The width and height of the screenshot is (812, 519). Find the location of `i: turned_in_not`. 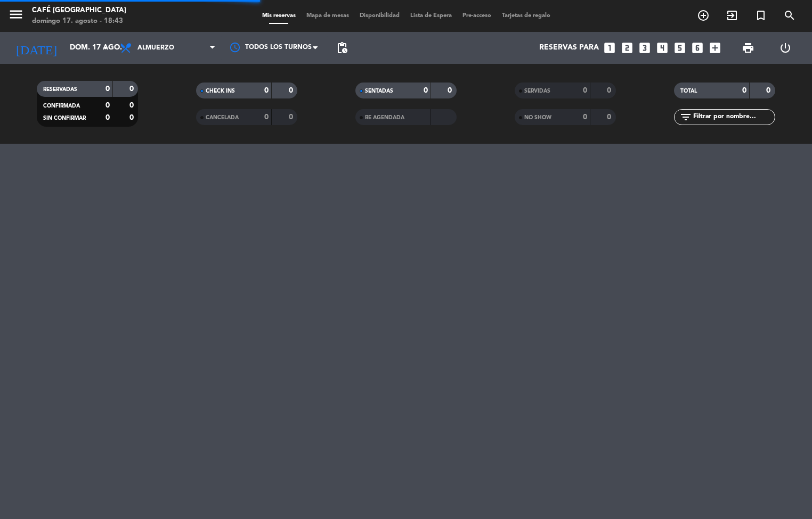

i: turned_in_not is located at coordinates (761, 16).